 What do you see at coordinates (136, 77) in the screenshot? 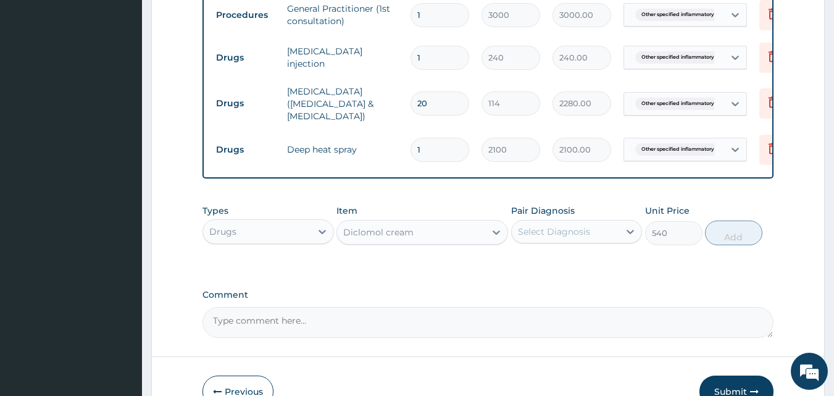
I see `div: Chat with us now` at bounding box center [136, 77].